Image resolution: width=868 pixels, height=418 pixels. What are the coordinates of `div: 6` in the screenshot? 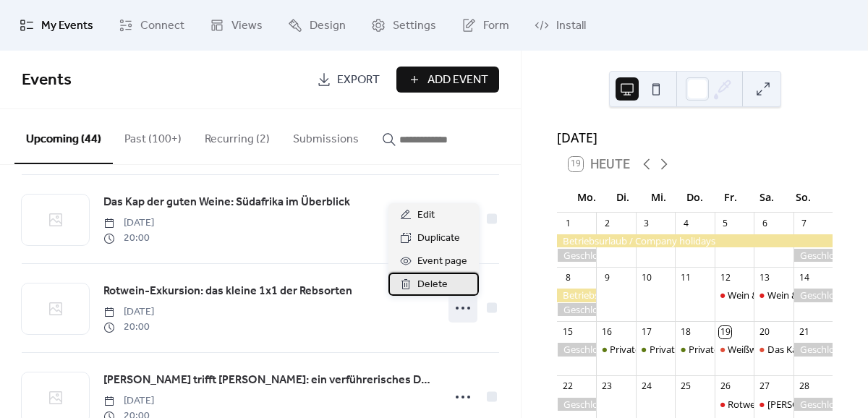 It's located at (765, 222).